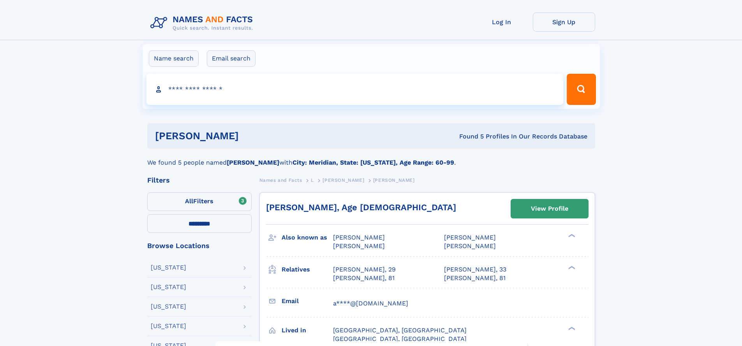 Image resolution: width=742 pixels, height=346 pixels. I want to click on h3: Also known as, so click(307, 237).